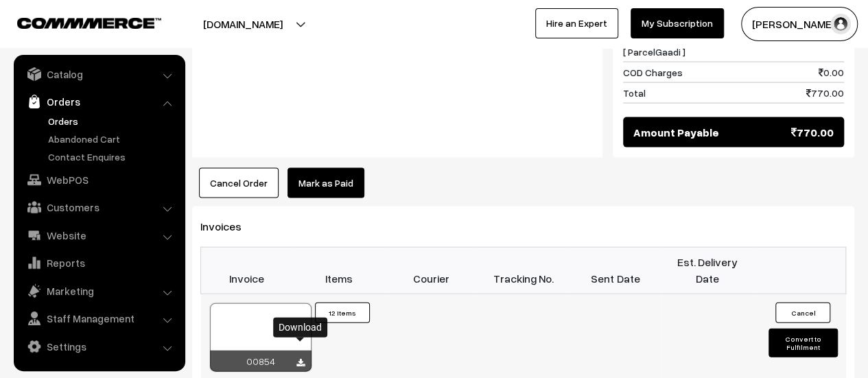 The height and width of the screenshot is (378, 868). Describe the element at coordinates (803, 343) in the screenshot. I see `button: Convert to Fulfilment` at that location.